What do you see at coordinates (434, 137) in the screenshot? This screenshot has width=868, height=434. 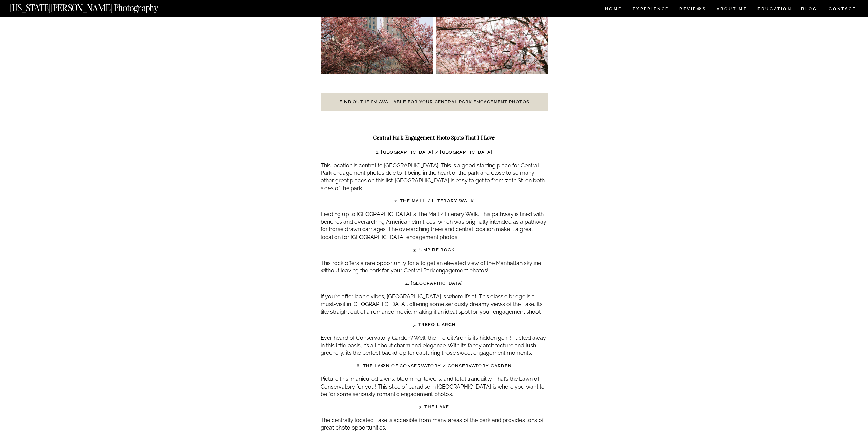 I see `strong: Central Park Engagement Photo Spots That I I Love` at bounding box center [434, 137].